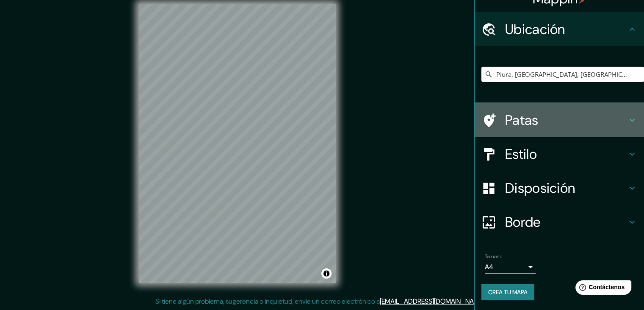  Describe the element at coordinates (237, 143) in the screenshot. I see `canvas: Mapa` at that location.